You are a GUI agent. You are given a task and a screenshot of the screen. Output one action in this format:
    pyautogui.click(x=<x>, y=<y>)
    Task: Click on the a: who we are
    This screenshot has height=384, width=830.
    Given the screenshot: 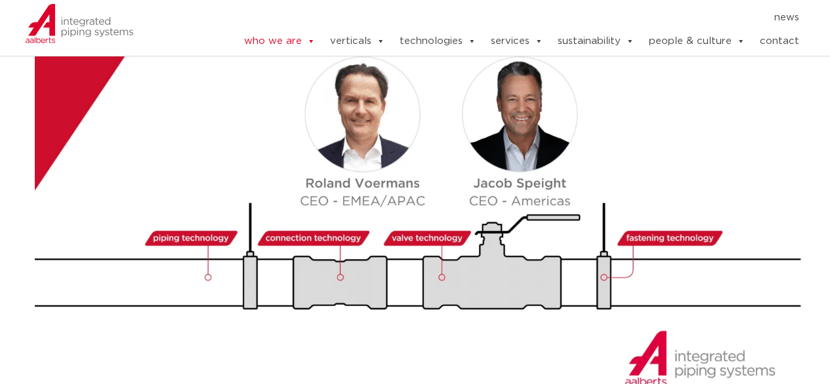 What is the action you would take?
    pyautogui.click(x=279, y=41)
    